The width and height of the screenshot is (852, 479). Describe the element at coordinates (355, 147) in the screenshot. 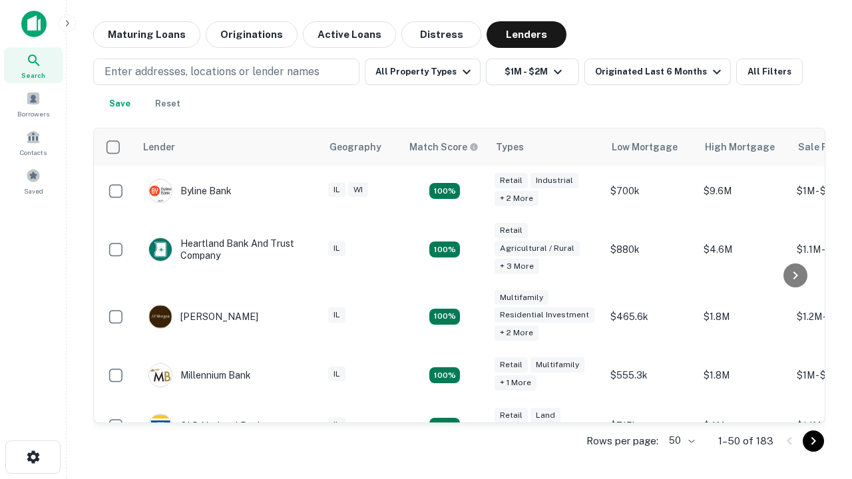

I see `div: Geography` at that location.